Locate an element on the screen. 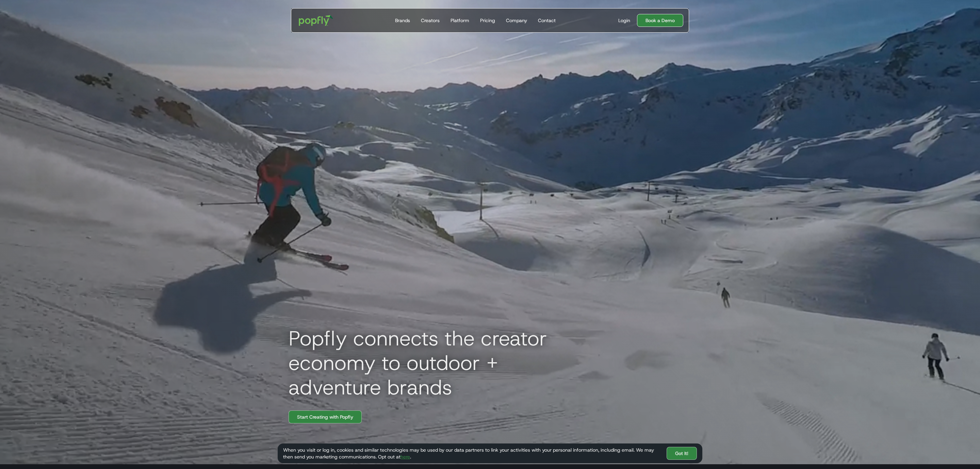  div: Creators is located at coordinates (430, 20).